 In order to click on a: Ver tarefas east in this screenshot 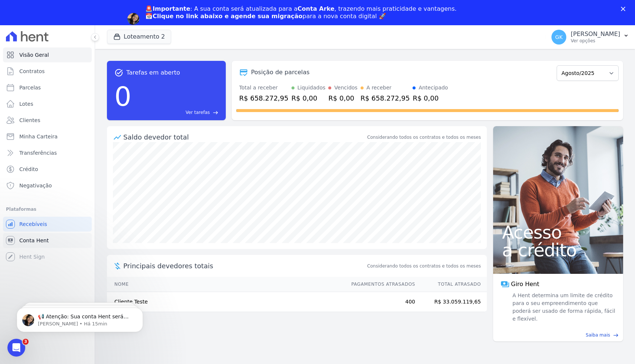, I will do `click(176, 112)`.